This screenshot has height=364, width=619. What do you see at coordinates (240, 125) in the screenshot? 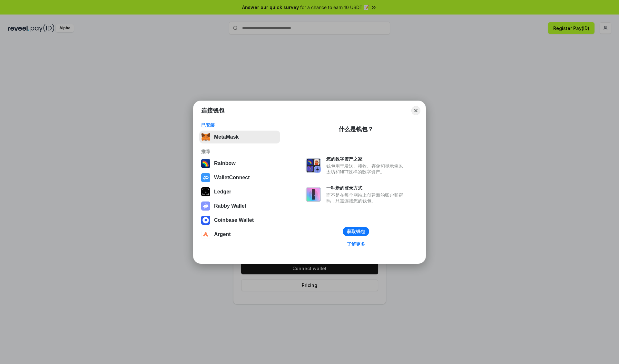
I see `div: 已安装` at bounding box center [240, 125].